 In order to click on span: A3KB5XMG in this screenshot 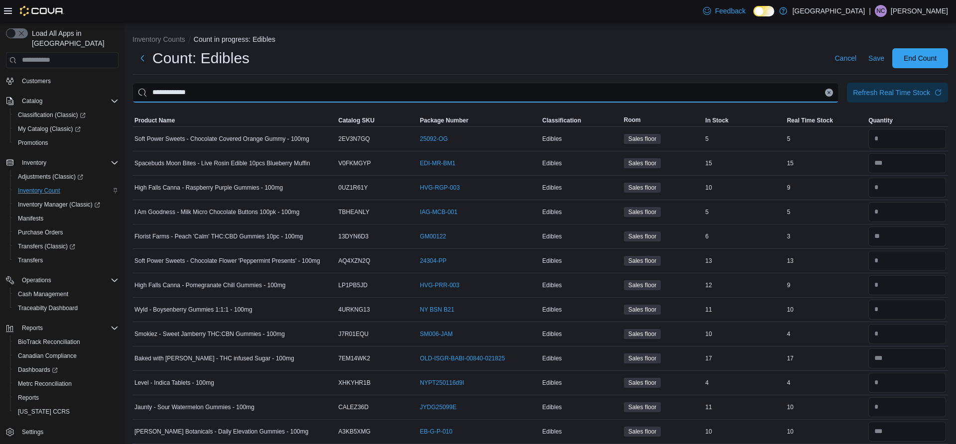, I will do `click(354, 431)`.